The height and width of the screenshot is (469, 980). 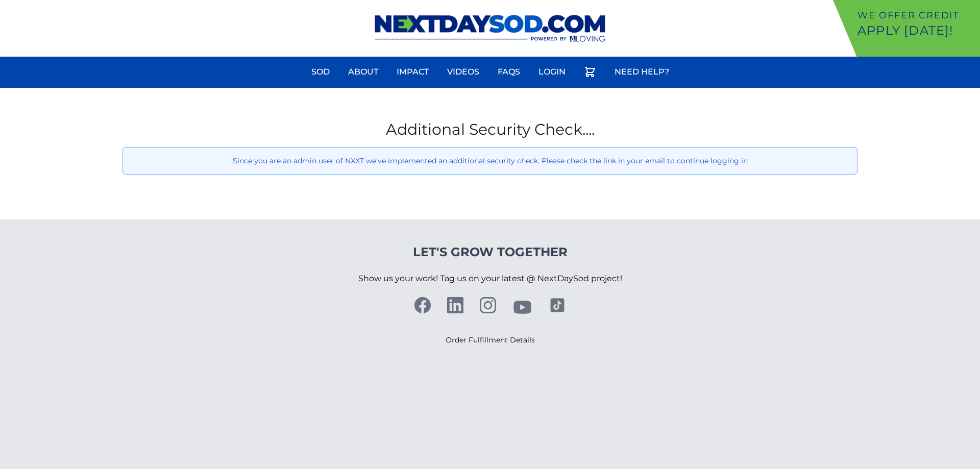 I want to click on p: Show us your work! Tag us on your latest @ NextDaySod project!, so click(x=490, y=279).